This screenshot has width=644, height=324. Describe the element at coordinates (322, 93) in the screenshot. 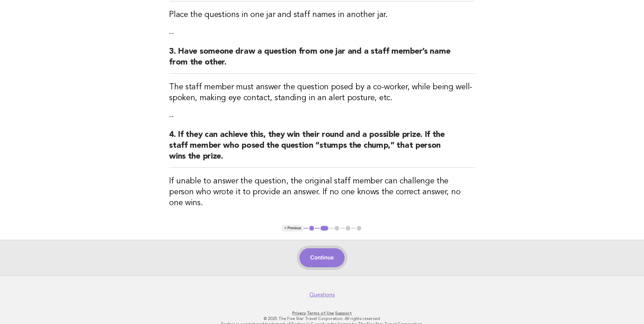

I see `h3: The staff member must answer the question posed by a co-worker, while being well-spoken, making e...` at that location.